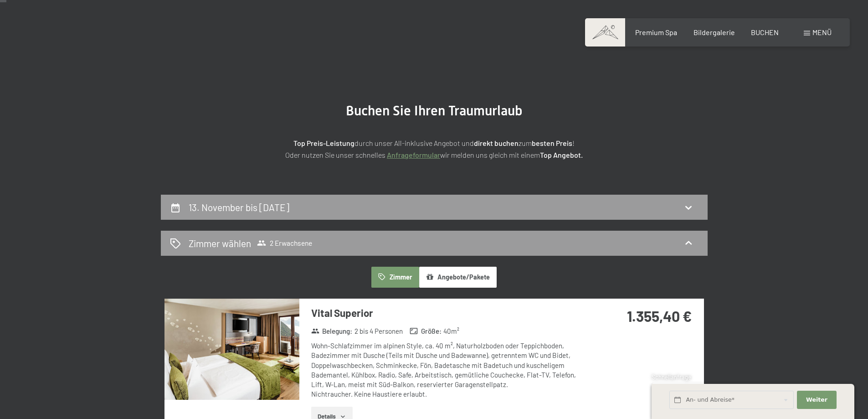 The width and height of the screenshot is (868, 419). Describe the element at coordinates (659, 316) in the screenshot. I see `strong: 1.355,40 €` at that location.